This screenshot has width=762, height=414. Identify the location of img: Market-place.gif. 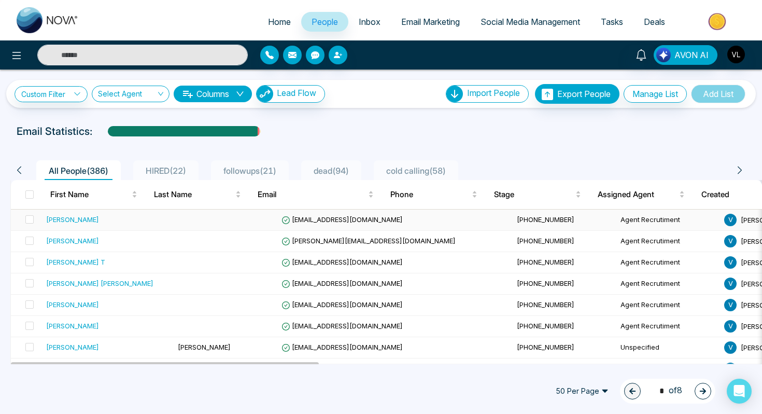
(718, 21).